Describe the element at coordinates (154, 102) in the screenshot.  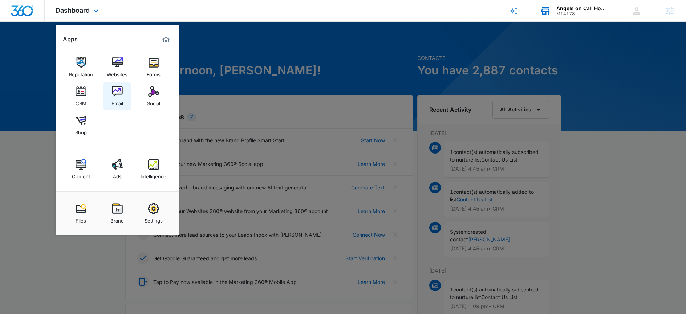
I see `div: Social` at that location.